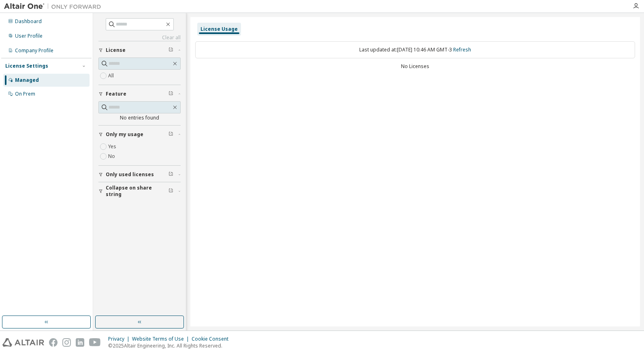  I want to click on img: facebook.svg, so click(53, 342).